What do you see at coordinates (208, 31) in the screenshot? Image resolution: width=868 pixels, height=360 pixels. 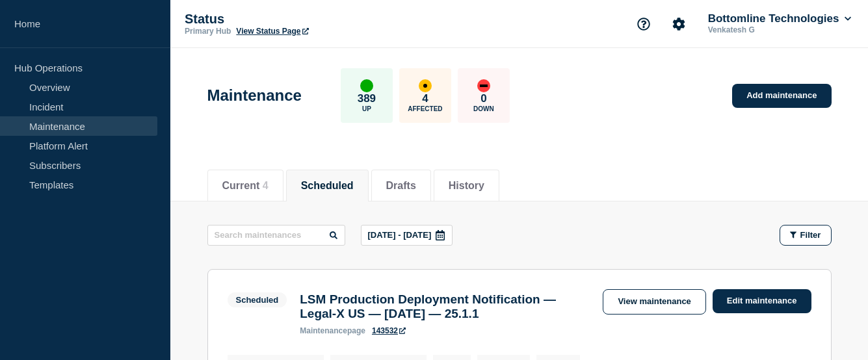 I see `p: Primary Hub` at bounding box center [208, 31].